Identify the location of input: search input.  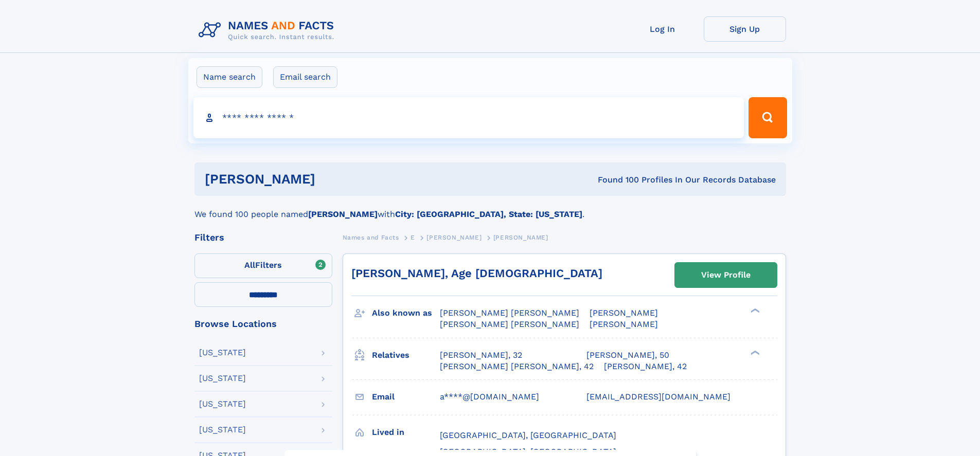
(468, 117).